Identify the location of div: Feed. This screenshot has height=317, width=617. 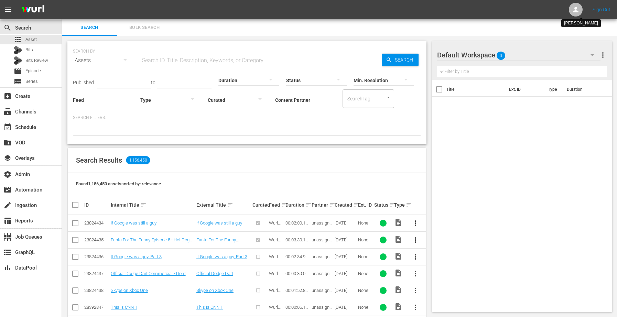
(276, 205).